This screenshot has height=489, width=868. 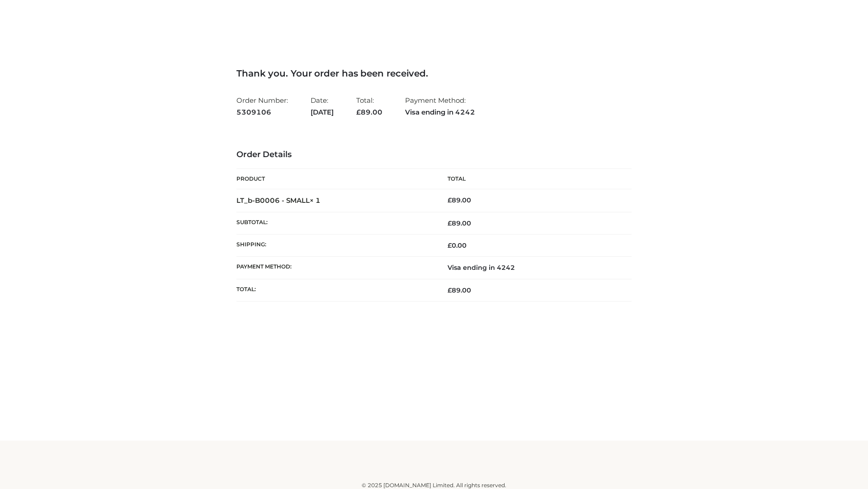 What do you see at coordinates (457, 245) in the screenshot?
I see `bdi: 0.00` at bounding box center [457, 245].